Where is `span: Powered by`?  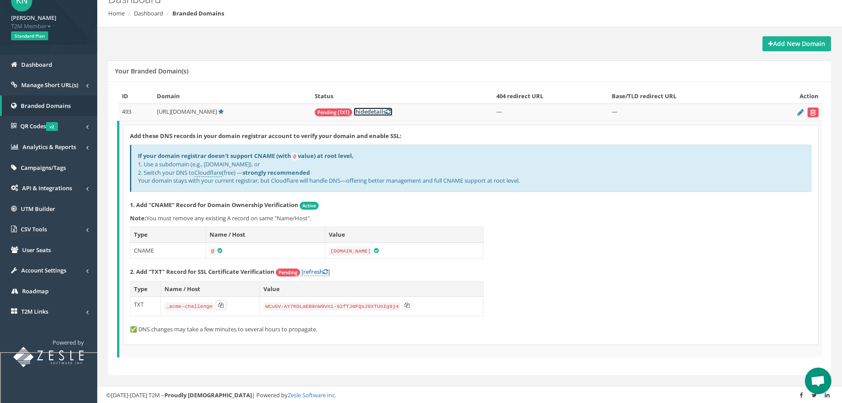
span: Powered by is located at coordinates (68, 342).